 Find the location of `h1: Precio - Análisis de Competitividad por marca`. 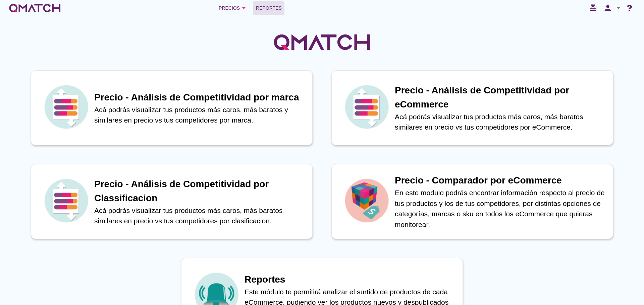

h1: Precio - Análisis de Competitividad por marca is located at coordinates (200, 97).